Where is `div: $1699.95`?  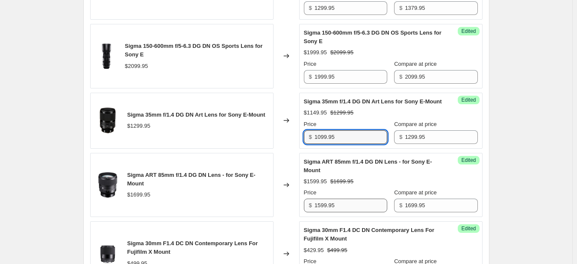 div: $1699.95 is located at coordinates (139, 195).